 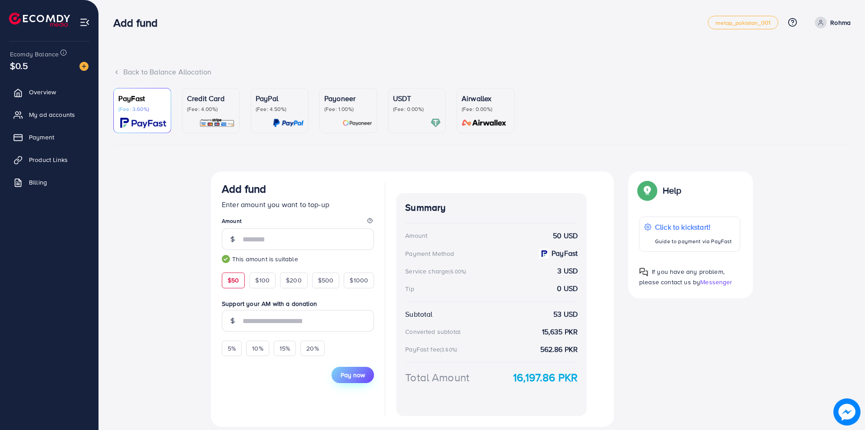 I want to click on strong: PayFast, so click(x=564, y=253).